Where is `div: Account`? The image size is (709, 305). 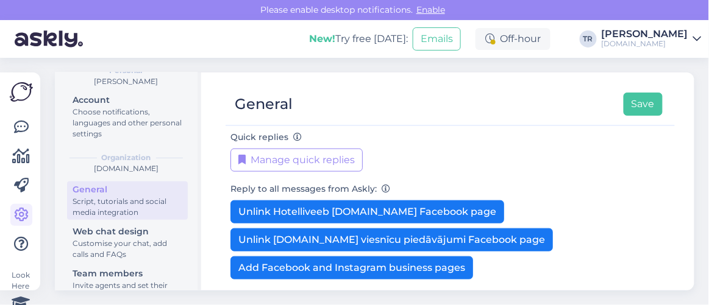 div: Account is located at coordinates (127, 100).